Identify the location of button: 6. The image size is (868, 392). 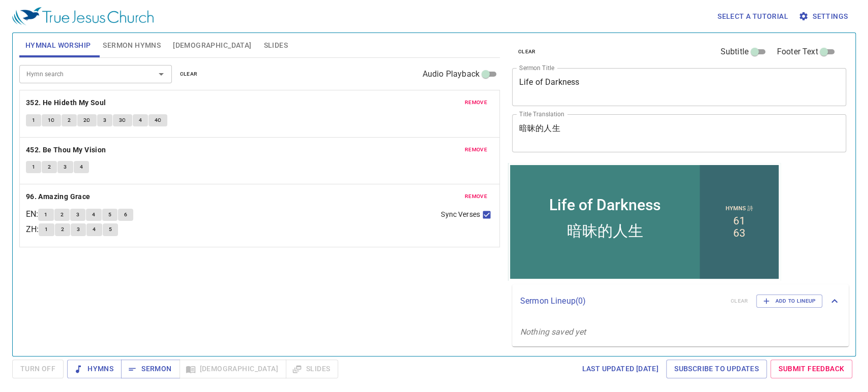
(126, 215).